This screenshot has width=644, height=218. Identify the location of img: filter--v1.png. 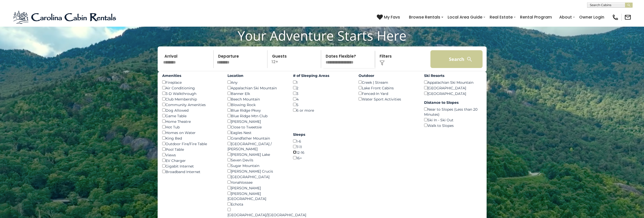
(382, 63).